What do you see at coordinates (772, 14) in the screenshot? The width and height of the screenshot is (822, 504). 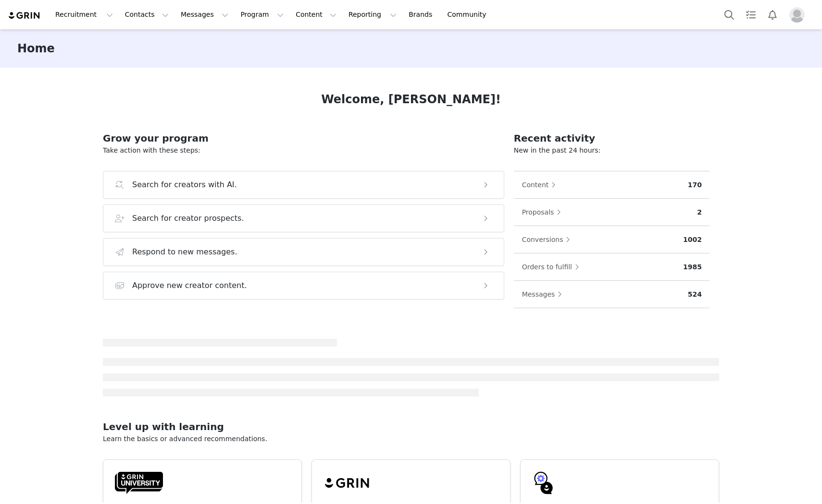 I see `button: Notifications` at bounding box center [772, 14].